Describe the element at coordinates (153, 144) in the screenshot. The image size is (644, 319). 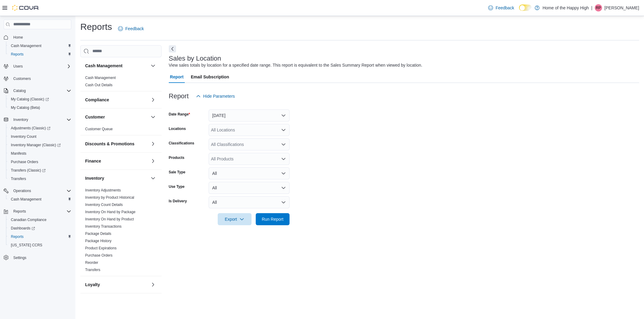
I see `button: Discounts & Promotions` at that location.